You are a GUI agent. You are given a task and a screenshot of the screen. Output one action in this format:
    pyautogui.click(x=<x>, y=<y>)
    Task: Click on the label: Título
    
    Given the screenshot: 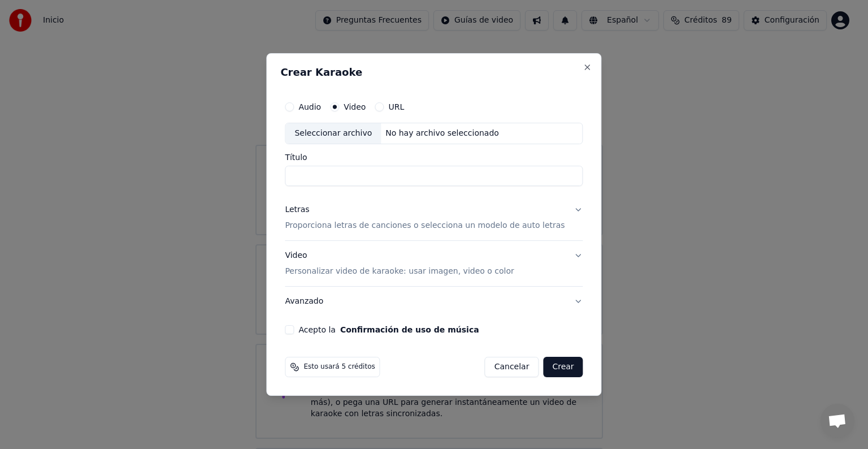 What is the action you would take?
    pyautogui.click(x=434, y=157)
    